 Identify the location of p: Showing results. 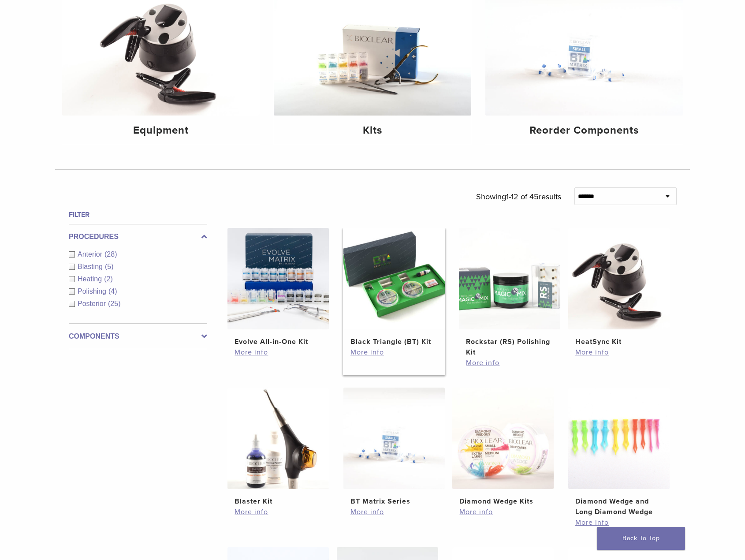
(519, 197).